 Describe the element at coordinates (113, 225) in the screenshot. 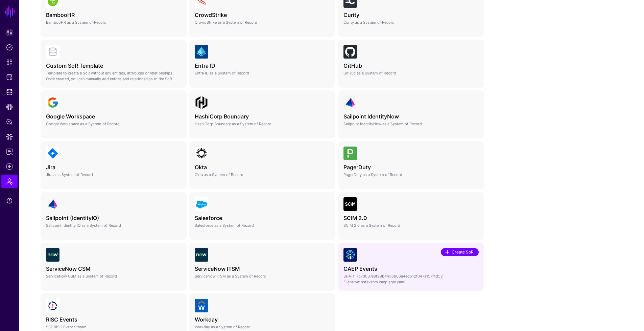

I see `p: Sailpoint Identity IQ as a System of Record` at that location.